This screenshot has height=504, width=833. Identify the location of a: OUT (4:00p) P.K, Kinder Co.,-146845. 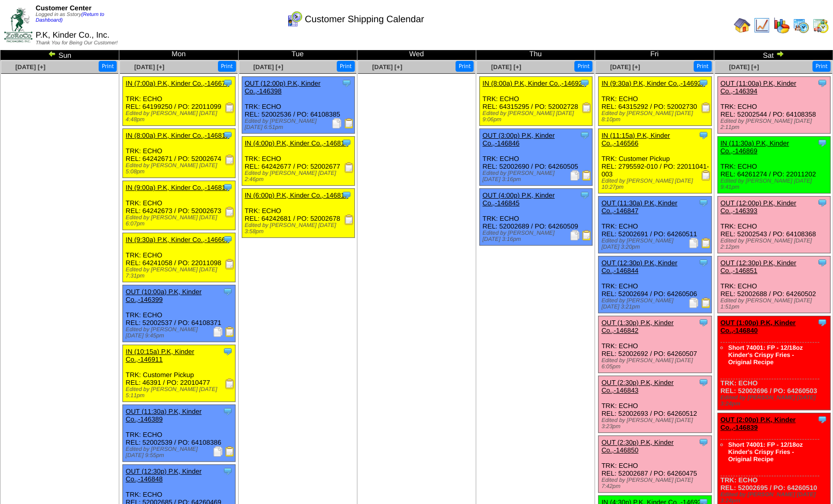
(518, 200).